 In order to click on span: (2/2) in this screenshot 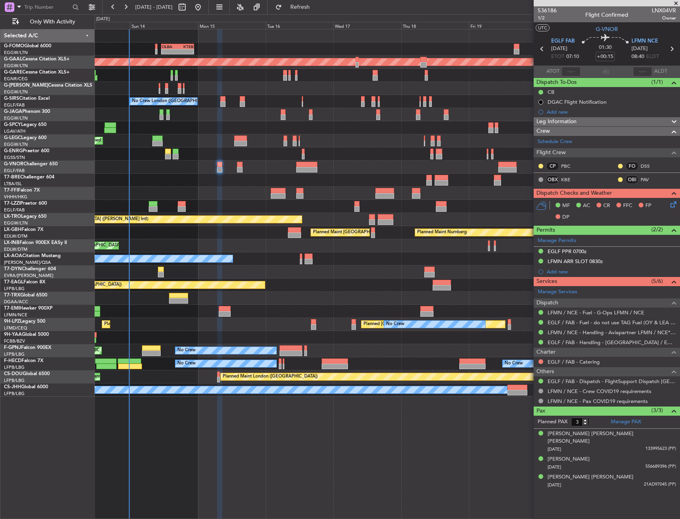, I will do `click(657, 229)`.